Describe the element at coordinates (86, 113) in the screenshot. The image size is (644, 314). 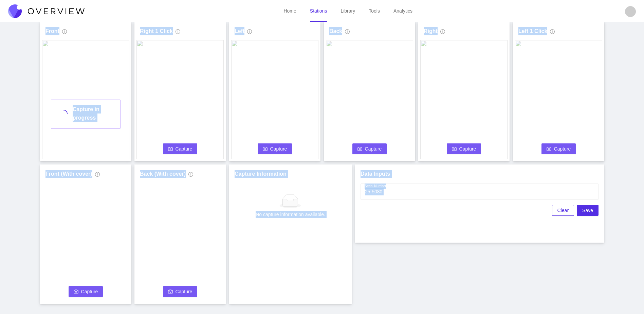
I see `span: Capture in progress` at that location.